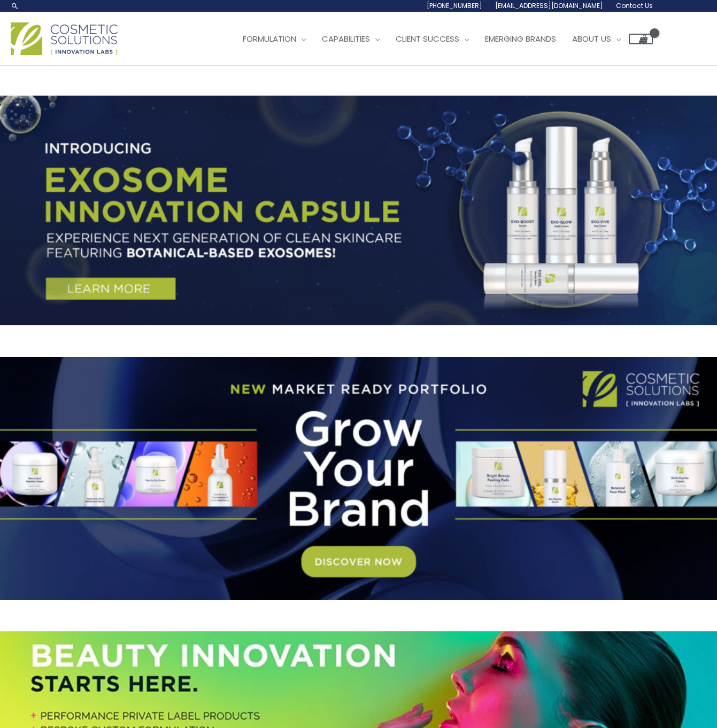 The image size is (717, 728). I want to click on span: Formulation, so click(269, 39).